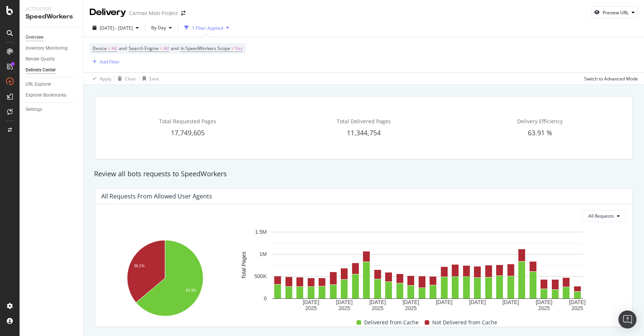  I want to click on button: Add Filter, so click(105, 61).